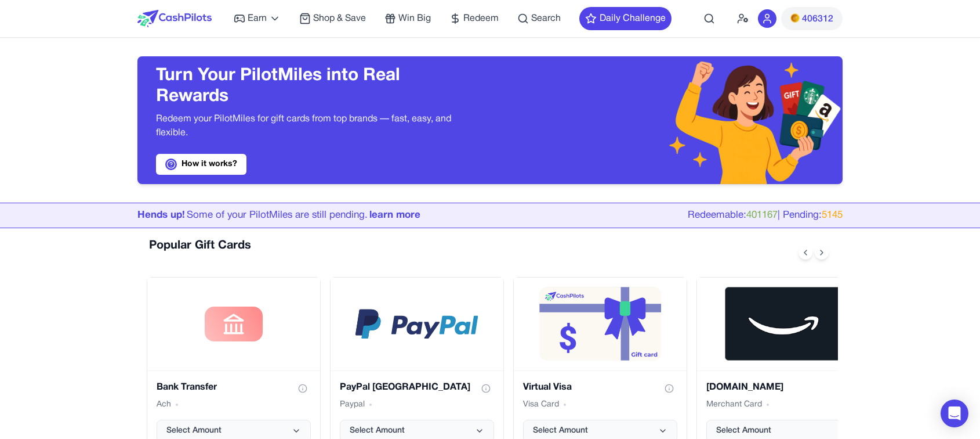 The height and width of the screenshot is (439, 980). Describe the element at coordinates (667, 120) in the screenshot. I see `img: Header decoration` at that location.